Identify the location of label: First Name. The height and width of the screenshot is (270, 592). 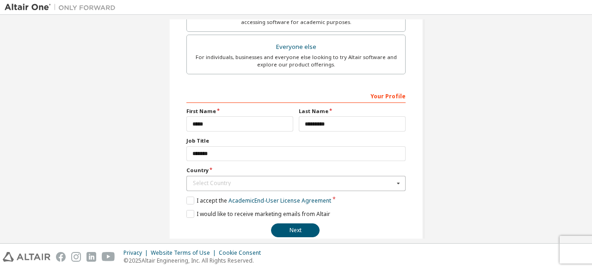
(239, 111).